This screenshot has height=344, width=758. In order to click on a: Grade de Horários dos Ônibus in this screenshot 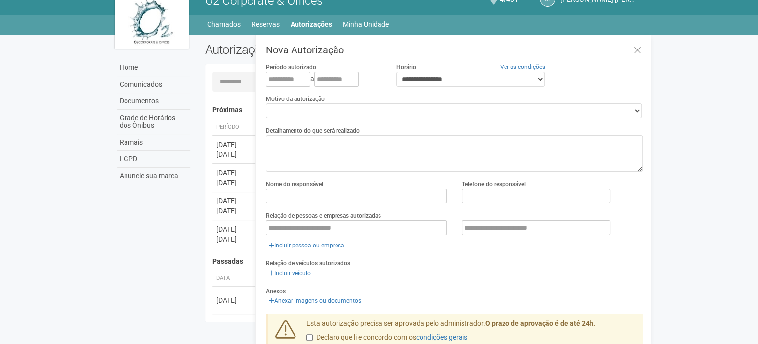, I will do `click(154, 122)`.